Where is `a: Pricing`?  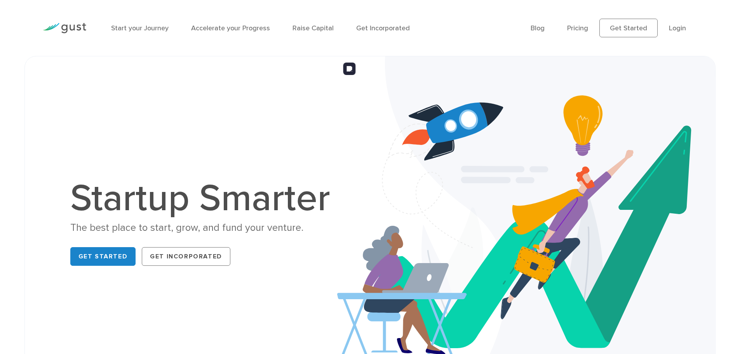
a: Pricing is located at coordinates (577, 28).